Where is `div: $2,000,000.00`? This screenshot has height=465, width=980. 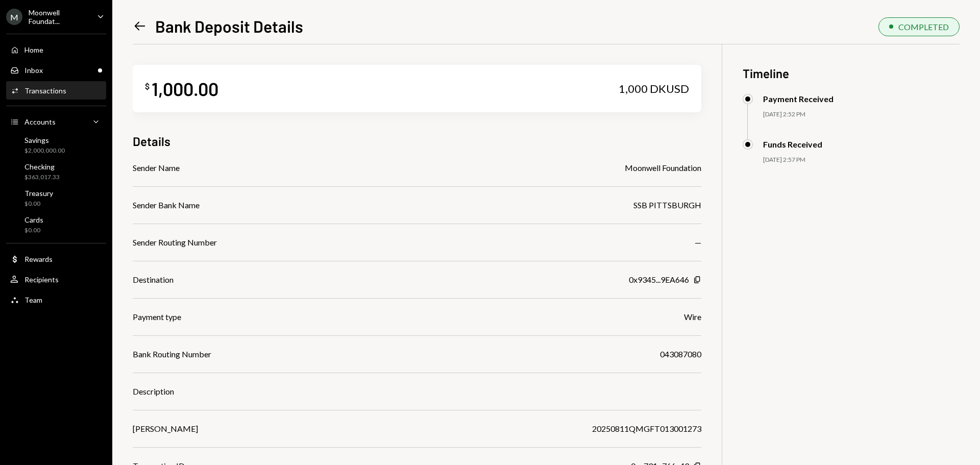 div: $2,000,000.00 is located at coordinates (44, 151).